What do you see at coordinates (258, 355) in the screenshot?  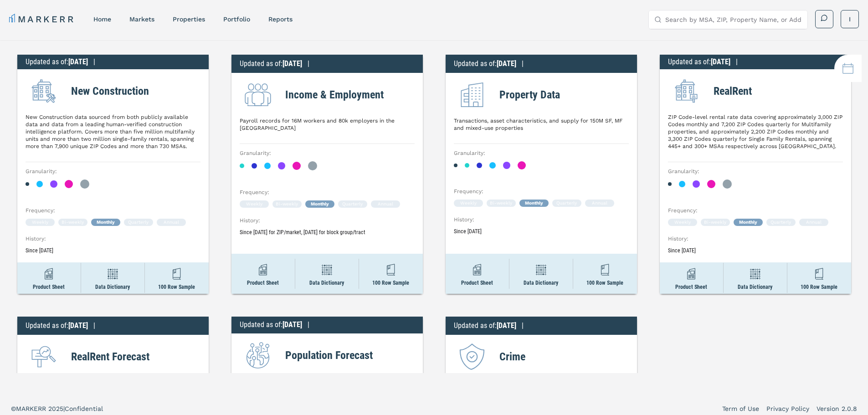 I see `img: Population Forecast` at bounding box center [258, 355].